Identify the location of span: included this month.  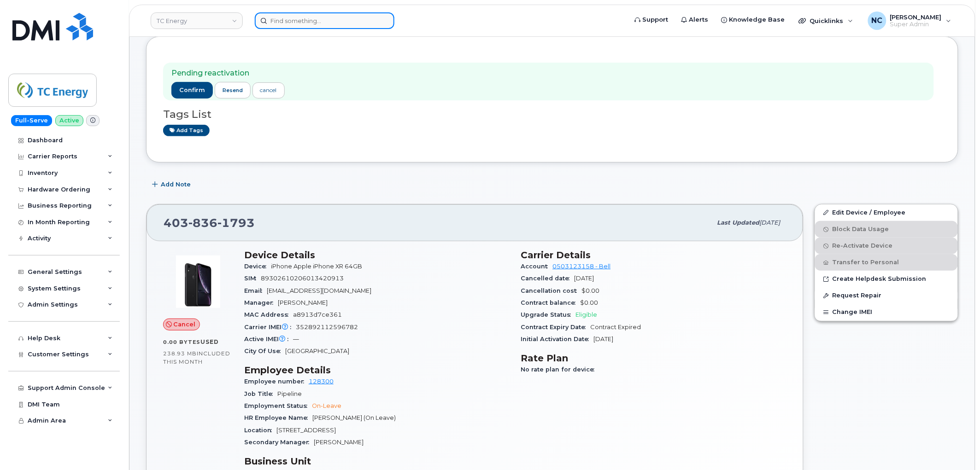
(197, 357).